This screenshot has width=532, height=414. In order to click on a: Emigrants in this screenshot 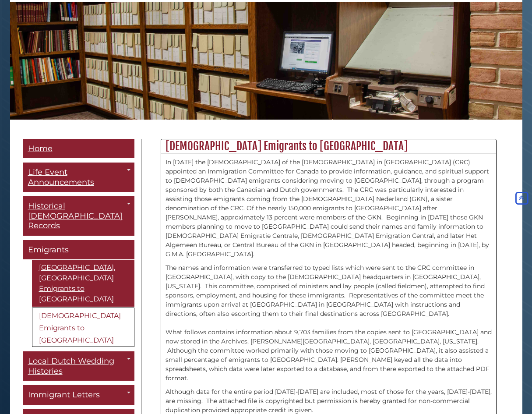, I will do `click(79, 250)`.